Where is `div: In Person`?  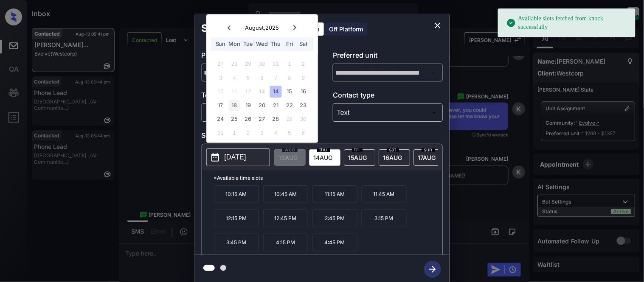 div: In Person is located at coordinates (257, 112).